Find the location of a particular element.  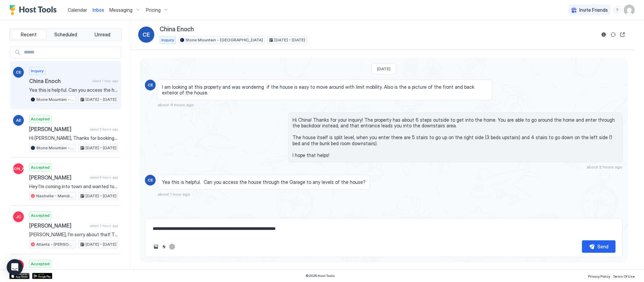

span: Nashville - Meridian (Entire House) is located at coordinates (55, 195).